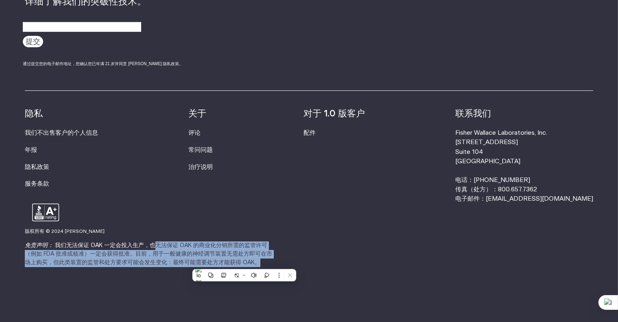 The height and width of the screenshot is (322, 618). Describe the element at coordinates (37, 183) in the screenshot. I see `a: 服务条款` at that location.